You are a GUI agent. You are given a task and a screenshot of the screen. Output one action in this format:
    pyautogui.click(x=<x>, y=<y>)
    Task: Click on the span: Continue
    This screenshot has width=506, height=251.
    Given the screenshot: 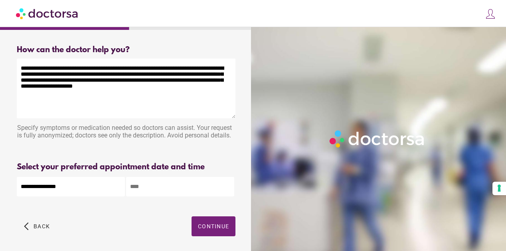 What is the action you would take?
    pyautogui.click(x=213, y=227)
    